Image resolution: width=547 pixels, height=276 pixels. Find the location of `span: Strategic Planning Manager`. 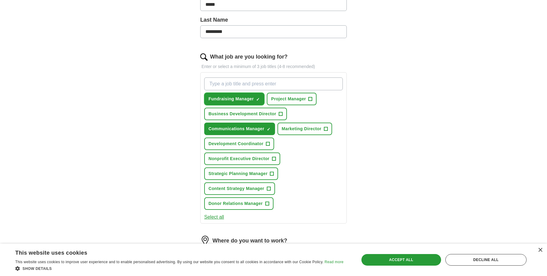

span: Strategic Planning Manager is located at coordinates (238, 174).